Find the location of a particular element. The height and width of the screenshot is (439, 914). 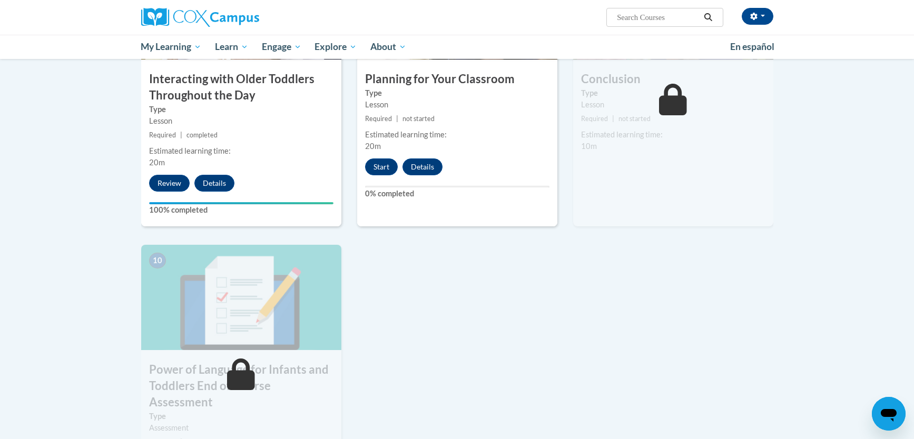

button: Search is located at coordinates (708, 17).